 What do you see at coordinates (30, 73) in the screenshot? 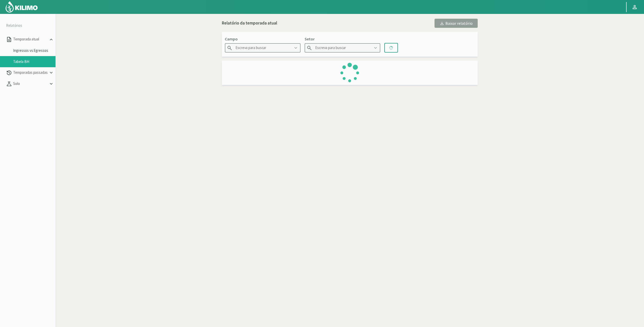
I see `p: Temporadas passadas` at bounding box center [30, 73].